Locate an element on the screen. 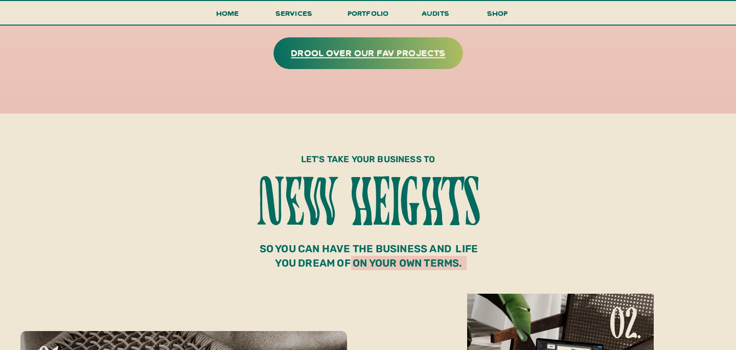  span: services is located at coordinates (294, 13).